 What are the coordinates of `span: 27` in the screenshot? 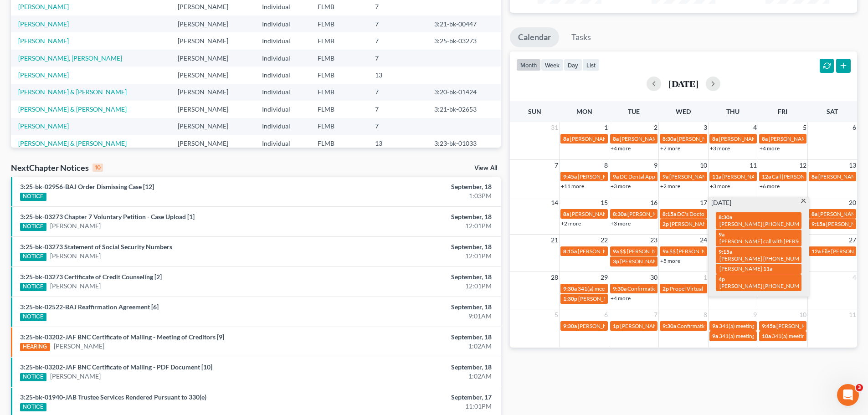 It's located at (852, 240).